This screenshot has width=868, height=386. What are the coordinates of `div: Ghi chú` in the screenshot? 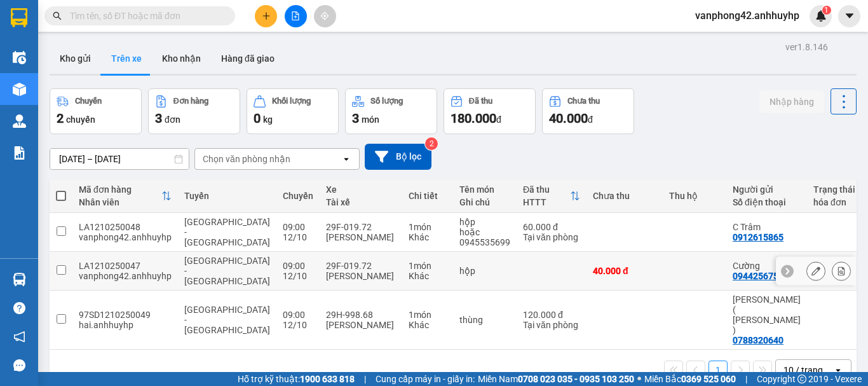 It's located at (485, 202).